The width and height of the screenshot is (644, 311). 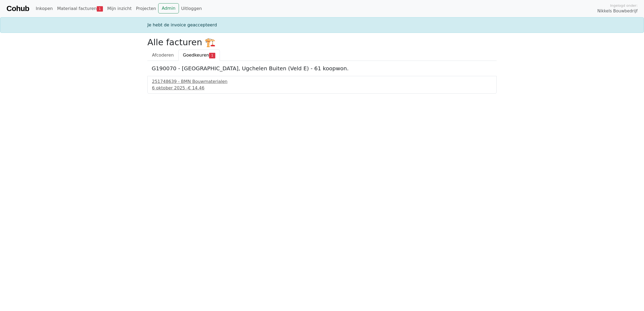 I want to click on a: Mijn inzicht, so click(x=119, y=9).